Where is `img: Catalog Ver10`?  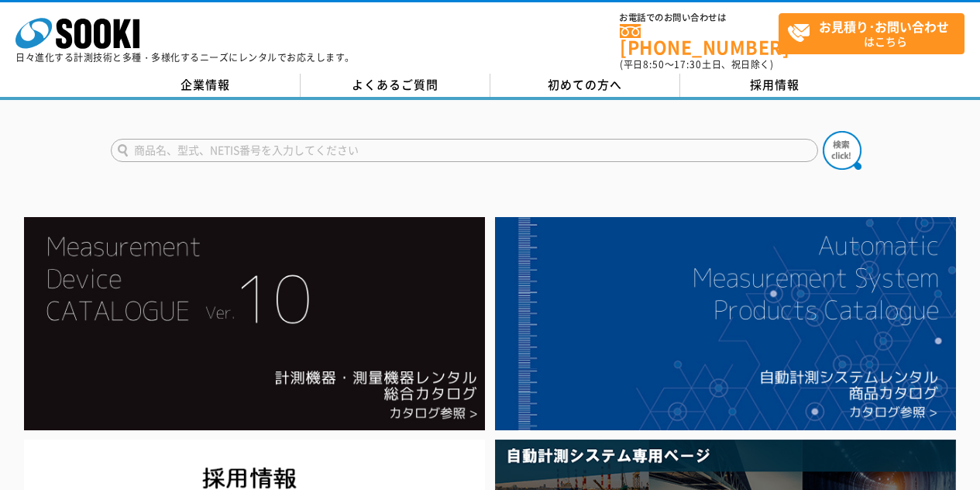
img: Catalog Ver10 is located at coordinates (254, 323).